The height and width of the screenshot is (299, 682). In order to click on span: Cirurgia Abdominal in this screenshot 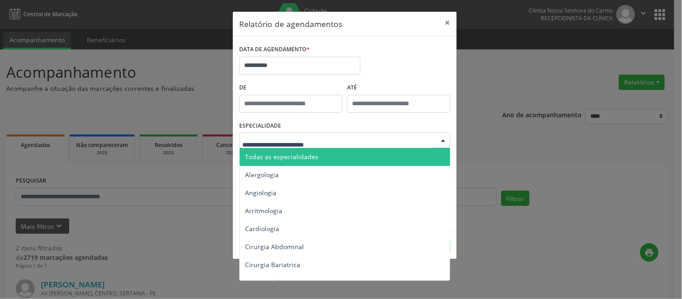, I will do `click(274, 246)`.